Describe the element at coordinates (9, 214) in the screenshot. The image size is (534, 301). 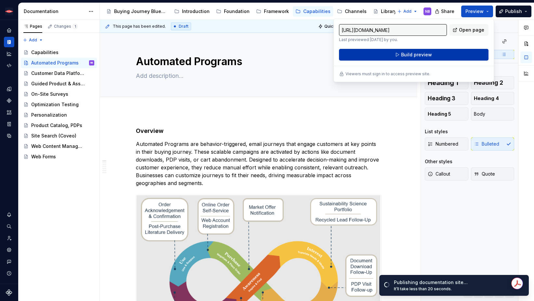
I see `button: Notifications` at that location.